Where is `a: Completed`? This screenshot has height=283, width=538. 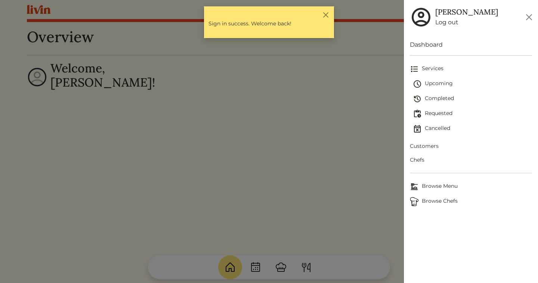 a: Completed is located at coordinates (473, 99).